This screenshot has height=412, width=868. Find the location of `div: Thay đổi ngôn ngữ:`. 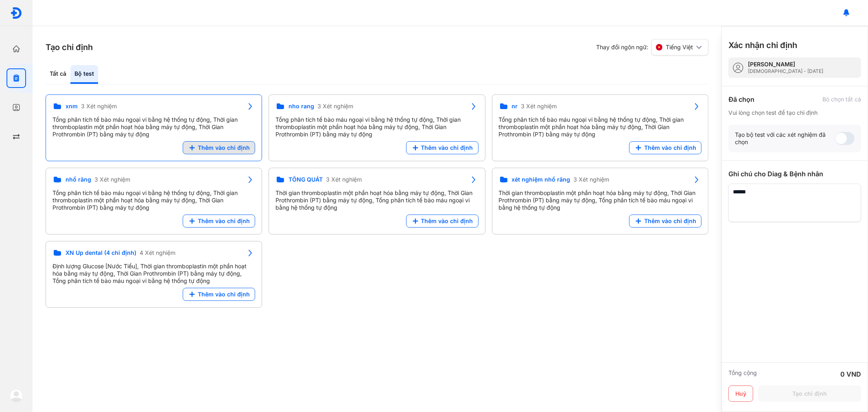

div: Thay đổi ngôn ngữ: is located at coordinates (653, 47).